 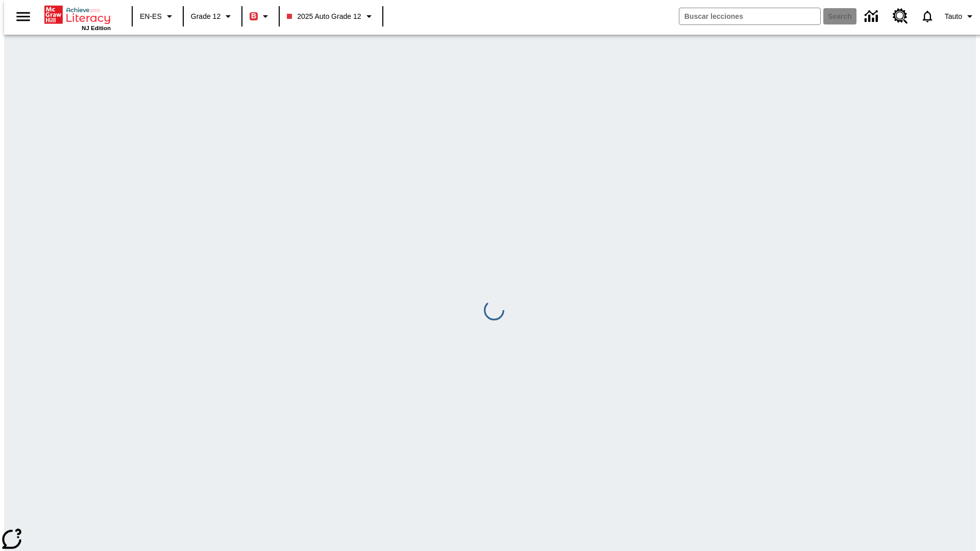 What do you see at coordinates (150, 16) in the screenshot?
I see `span: EN-ES` at bounding box center [150, 16].